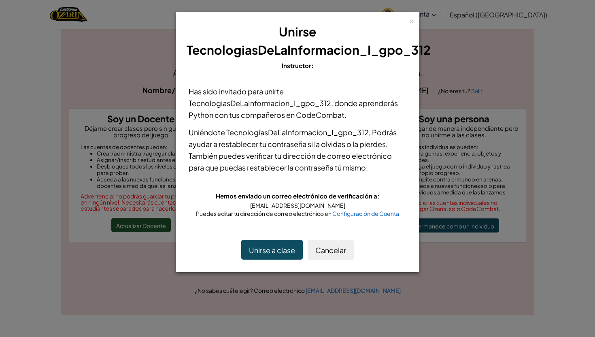  What do you see at coordinates (272, 250) in the screenshot?
I see `font: Unirse a clase` at bounding box center [272, 250].